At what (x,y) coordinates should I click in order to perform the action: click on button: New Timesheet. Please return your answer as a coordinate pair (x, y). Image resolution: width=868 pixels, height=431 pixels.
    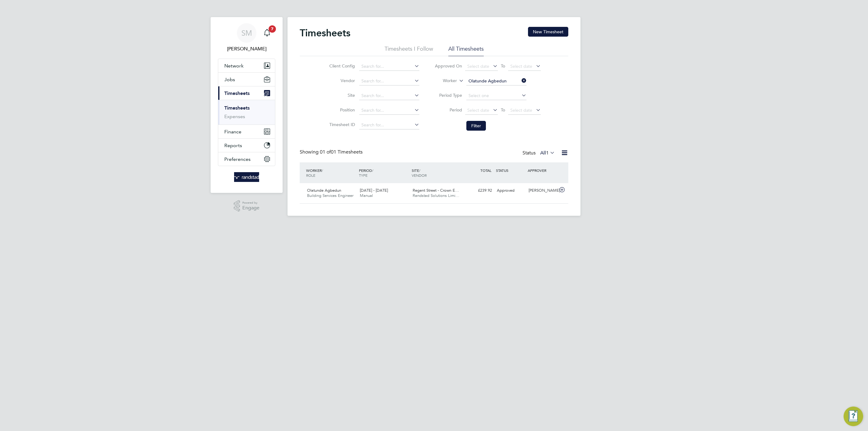
    Looking at the image, I should click on (548, 31).